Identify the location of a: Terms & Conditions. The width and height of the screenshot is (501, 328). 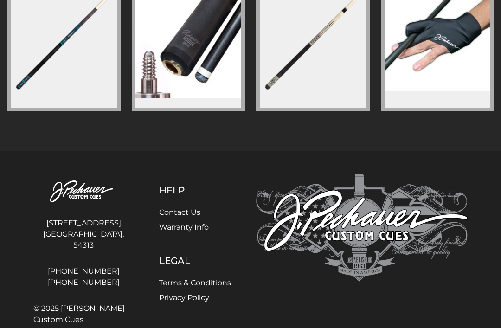
(195, 282).